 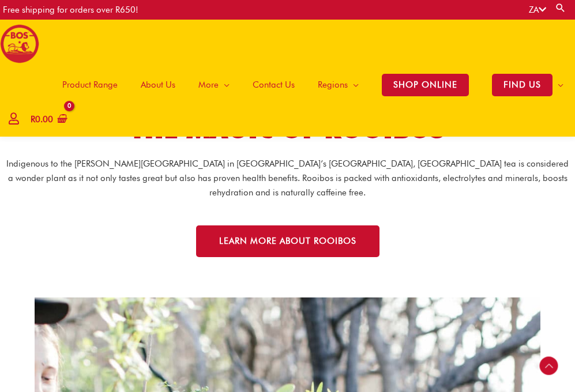 What do you see at coordinates (338, 85) in the screenshot?
I see `a: Regions` at bounding box center [338, 85].